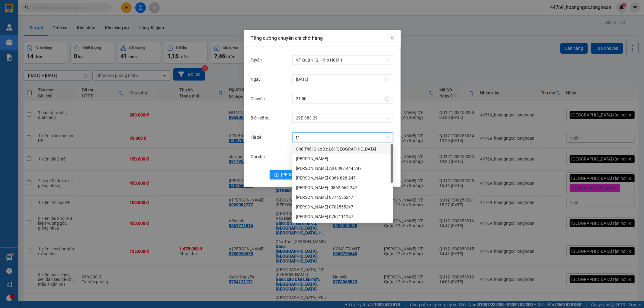 This screenshot has width=644, height=308. I want to click on strong: PHIẾU DÁN LÊN HÀNG, so click(82, 7).